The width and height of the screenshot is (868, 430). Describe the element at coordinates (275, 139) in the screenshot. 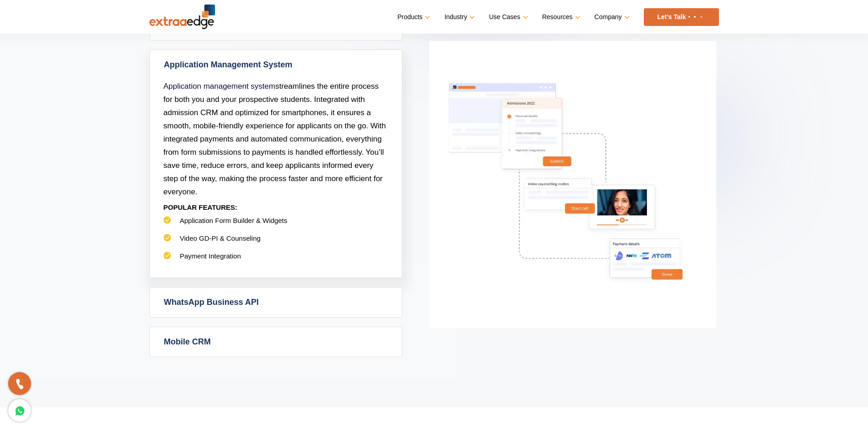

I see `span: streamlines the entire process for both you and your prospective students. Integrated with admiss...` at that location.